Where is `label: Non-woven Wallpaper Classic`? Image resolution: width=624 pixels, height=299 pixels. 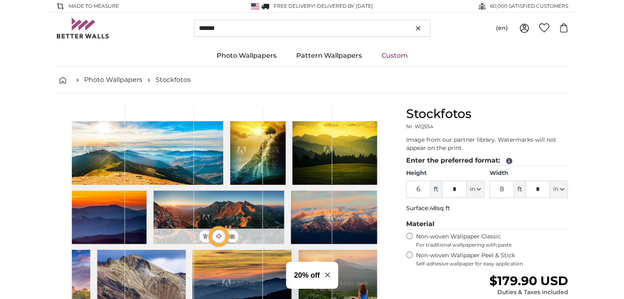 label: Non-woven Wallpaper Classic is located at coordinates (492, 241).